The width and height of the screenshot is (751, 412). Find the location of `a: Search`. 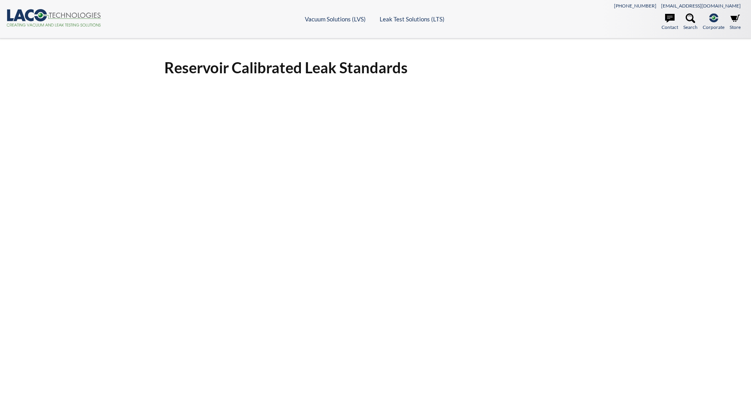

a: Search is located at coordinates (691, 22).